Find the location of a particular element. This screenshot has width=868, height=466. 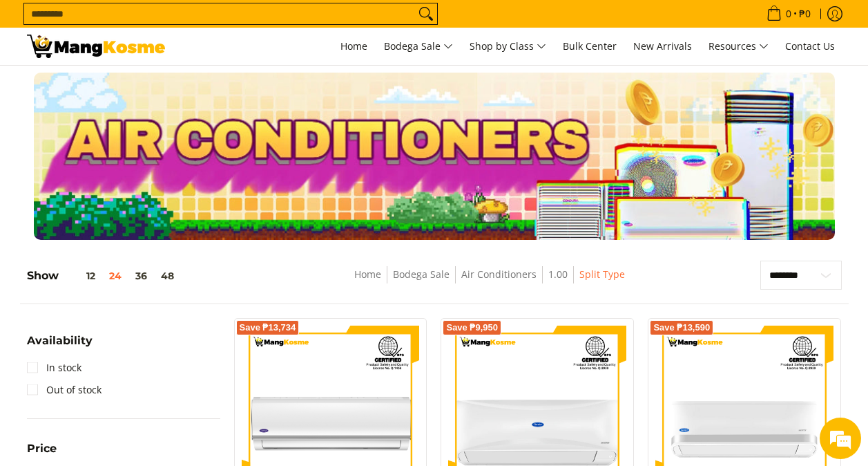

a: In stock is located at coordinates (54, 368).